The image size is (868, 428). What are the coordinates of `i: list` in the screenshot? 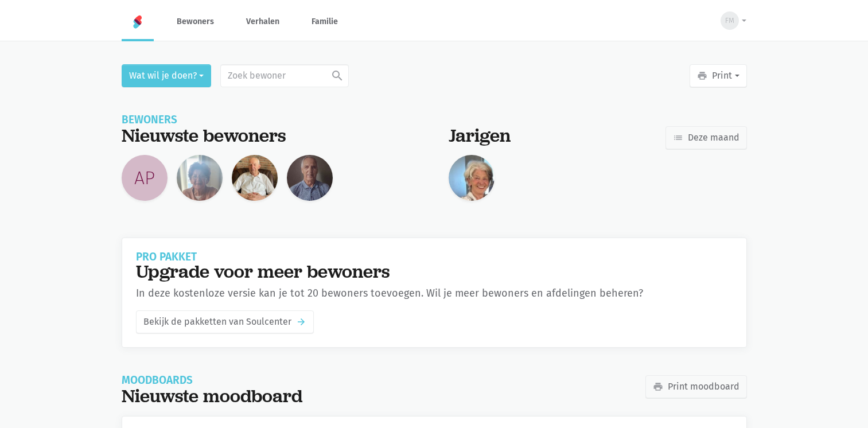 It's located at (678, 138).